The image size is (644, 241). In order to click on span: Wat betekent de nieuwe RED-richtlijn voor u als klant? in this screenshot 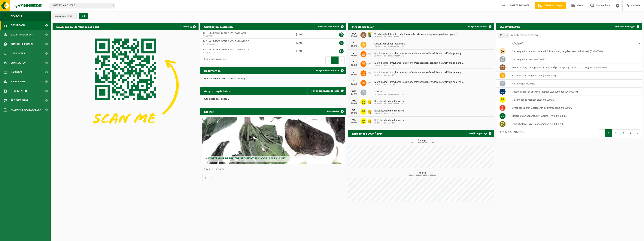, I will do `click(245, 158)`.